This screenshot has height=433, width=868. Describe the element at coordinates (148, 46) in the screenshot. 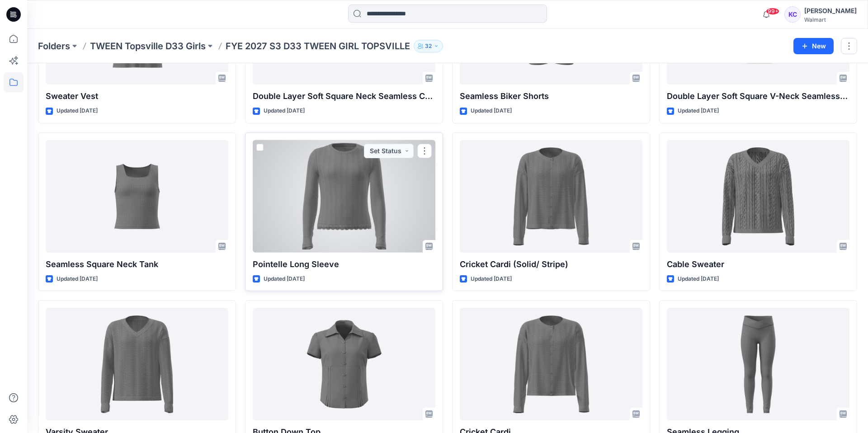

I see `a: TWEEN Topsville D33 Girls` at that location.